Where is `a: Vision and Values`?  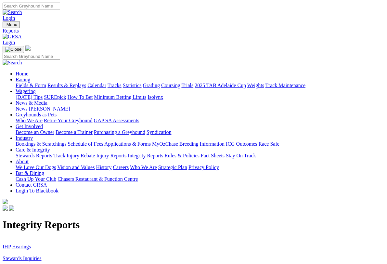 a: Vision and Values is located at coordinates (76, 167).